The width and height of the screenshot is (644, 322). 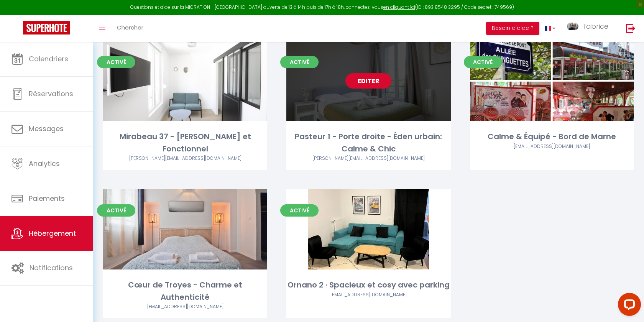 I want to click on span: fabrice, so click(x=596, y=26).